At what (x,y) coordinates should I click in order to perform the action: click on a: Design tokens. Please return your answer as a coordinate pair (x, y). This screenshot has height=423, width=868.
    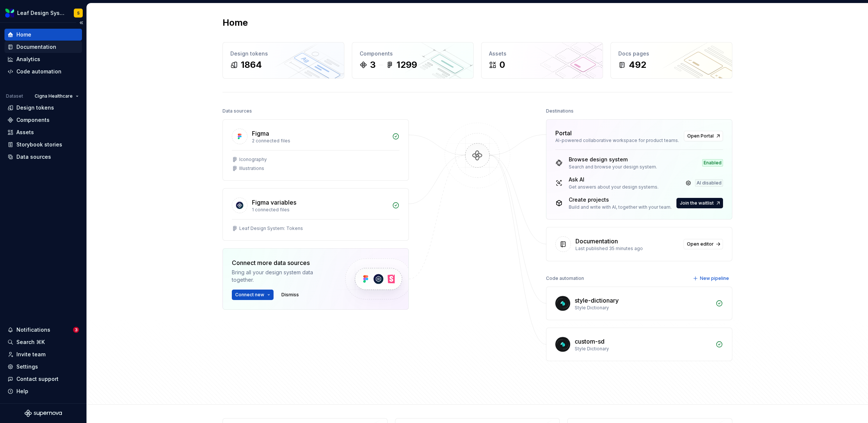
    Looking at the image, I should click on (43, 108).